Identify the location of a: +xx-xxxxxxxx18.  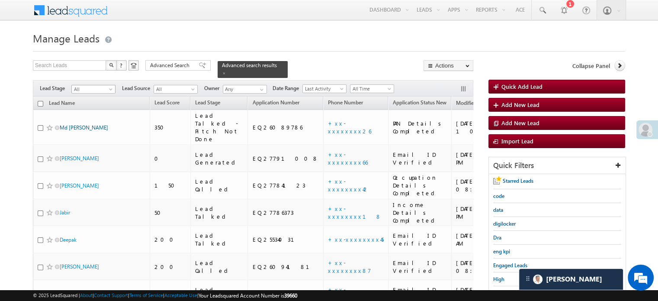
(355, 212).